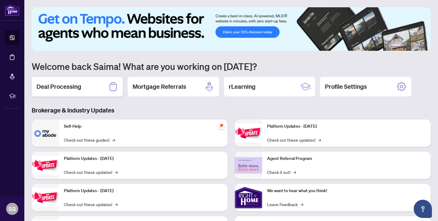 Image resolution: width=438 pixels, height=221 pixels. Describe the element at coordinates (346, 87) in the screenshot. I see `h2: Profile Settings` at that location.